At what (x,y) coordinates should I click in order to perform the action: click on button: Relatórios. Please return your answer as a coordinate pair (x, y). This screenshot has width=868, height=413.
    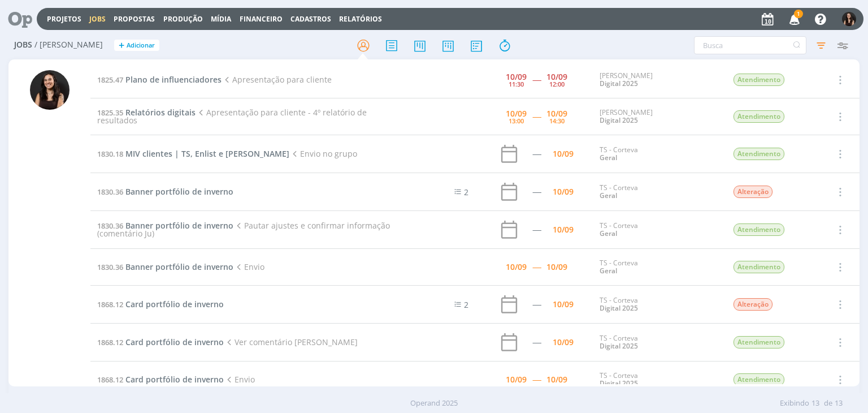
    Looking at the image, I should click on (361, 19).